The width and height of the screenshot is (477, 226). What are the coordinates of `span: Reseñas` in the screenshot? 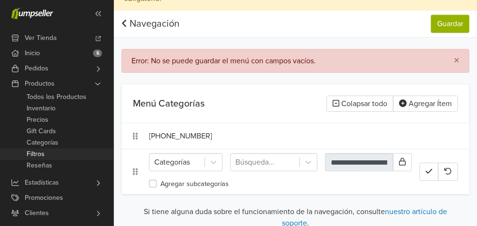 It's located at (39, 165).